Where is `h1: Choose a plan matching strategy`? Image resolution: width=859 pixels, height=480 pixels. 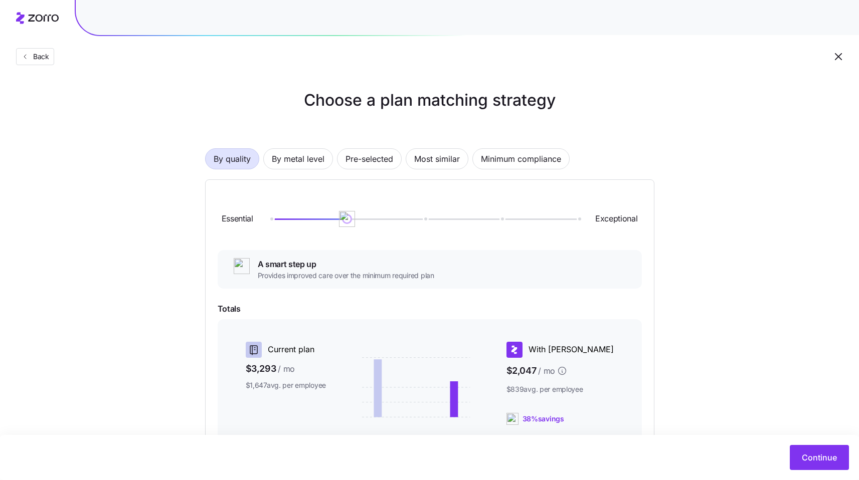
h1: Choose a plan matching strategy is located at coordinates (430, 100).